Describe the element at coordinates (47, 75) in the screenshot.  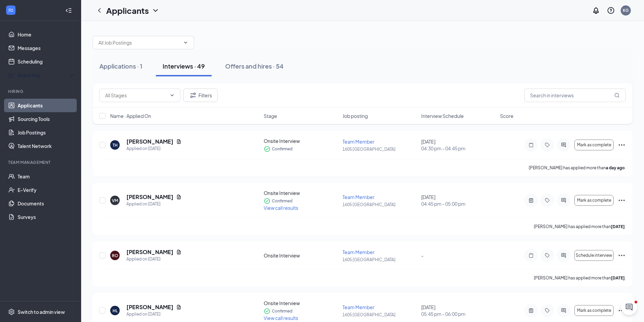
I see `div: Reporting` at that location.